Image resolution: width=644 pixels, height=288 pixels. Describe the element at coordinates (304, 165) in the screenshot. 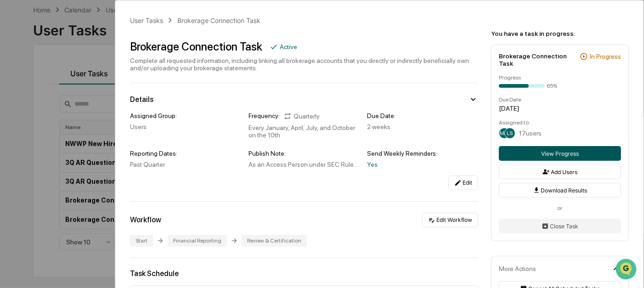

I see `div: As an Access Person under SEC Rule 204A-1 and pursuant to NWWP’s Code of Ethics, you are required...` at that location.